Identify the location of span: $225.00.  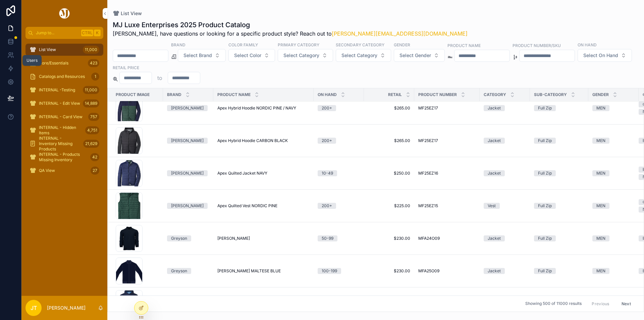
(389, 206).